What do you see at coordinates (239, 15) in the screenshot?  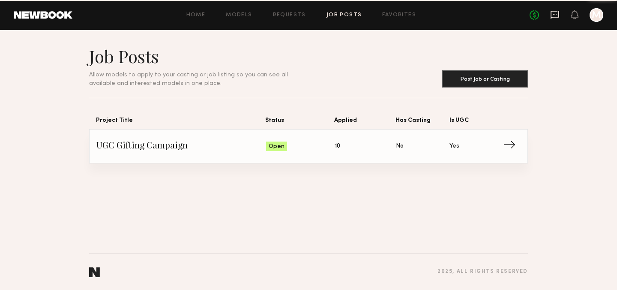 I see `a: Models` at bounding box center [239, 15].